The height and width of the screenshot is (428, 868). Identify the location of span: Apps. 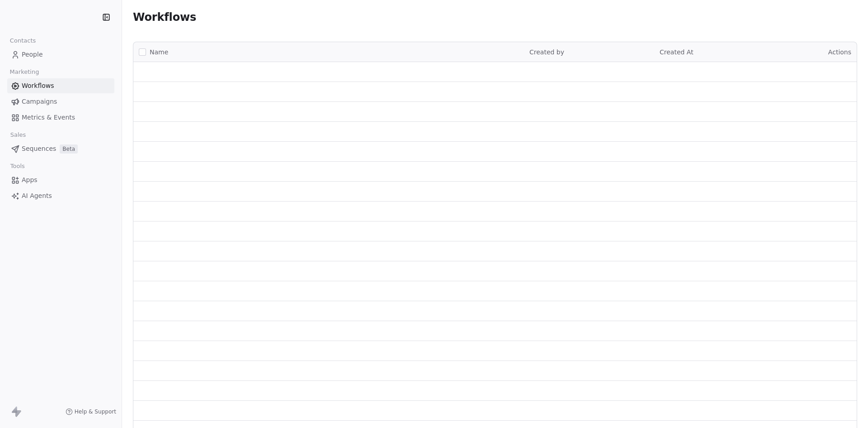
(29, 180).